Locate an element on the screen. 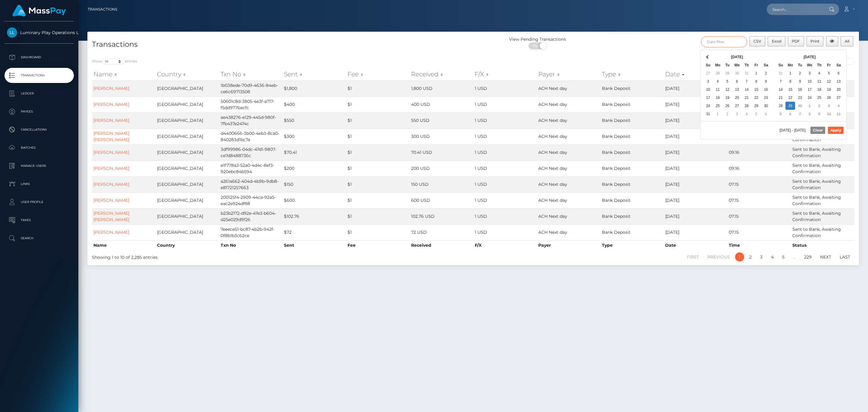 This screenshot has width=868, height=412. th: We is located at coordinates (737, 65).